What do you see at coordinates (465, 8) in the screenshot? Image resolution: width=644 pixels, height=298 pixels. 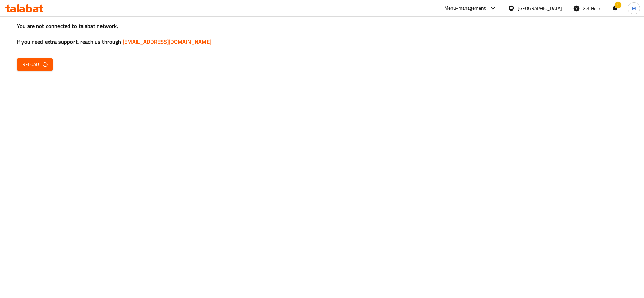 I see `div: Menu-management` at bounding box center [465, 8].